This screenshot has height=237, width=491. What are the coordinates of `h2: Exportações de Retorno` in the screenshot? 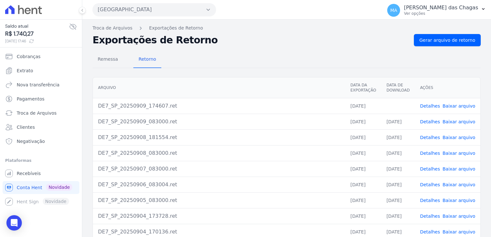 It's located at (251, 40).